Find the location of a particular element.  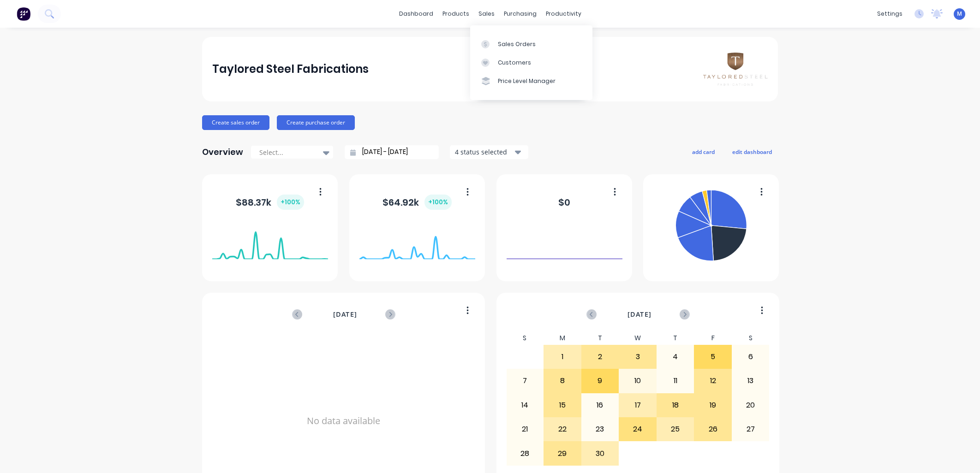

div: 9 is located at coordinates (600, 381).